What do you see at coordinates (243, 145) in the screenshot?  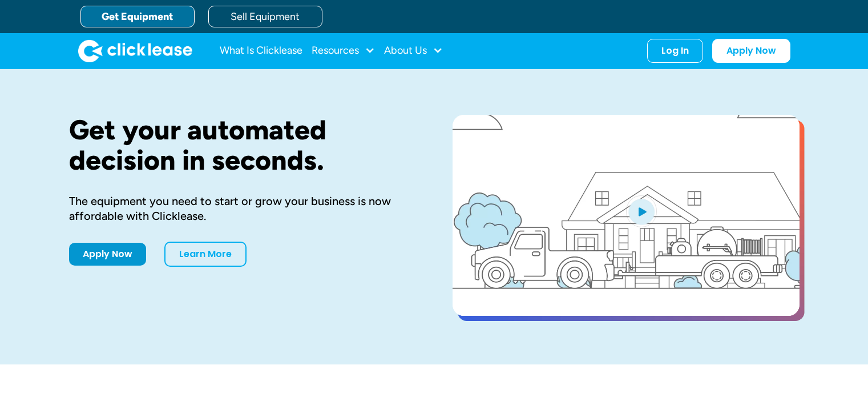 I see `h1: Get your automated decision in seconds.` at bounding box center [243, 145].